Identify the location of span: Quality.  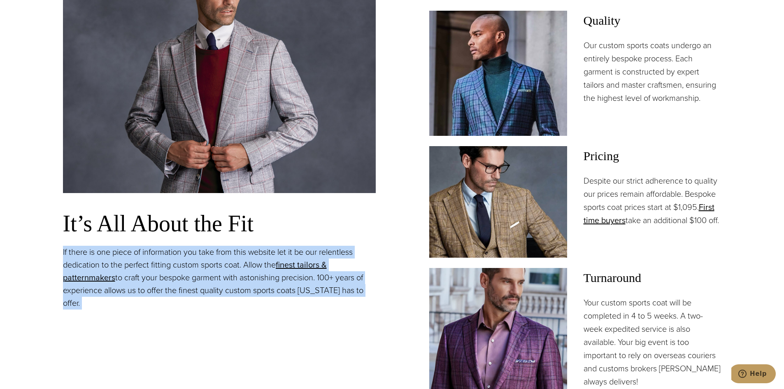
(652, 21).